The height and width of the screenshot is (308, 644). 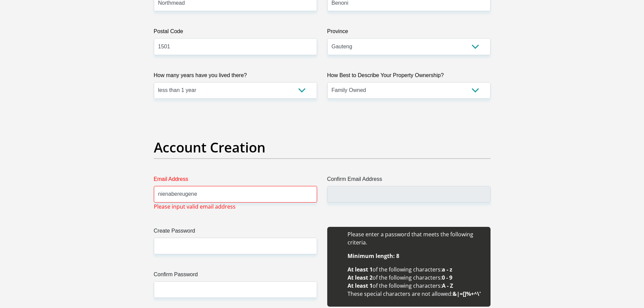 I want to click on label: Confirm Password, so click(x=235, y=276).